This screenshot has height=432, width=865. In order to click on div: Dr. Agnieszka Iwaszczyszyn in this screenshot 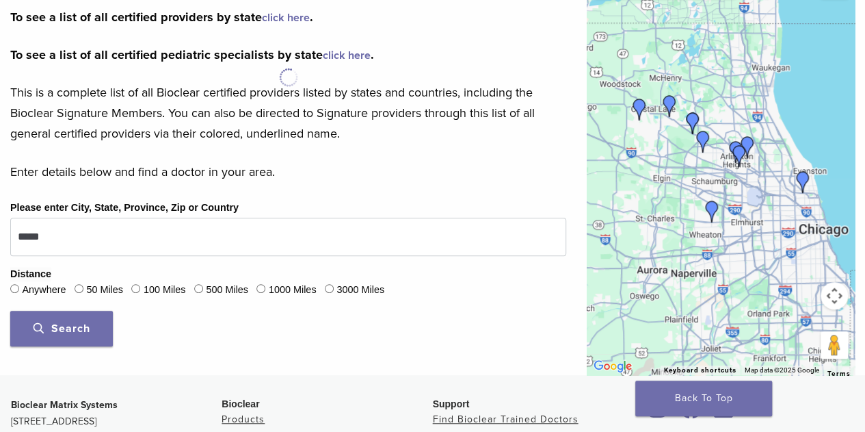, I will do `click(693, 123)`.